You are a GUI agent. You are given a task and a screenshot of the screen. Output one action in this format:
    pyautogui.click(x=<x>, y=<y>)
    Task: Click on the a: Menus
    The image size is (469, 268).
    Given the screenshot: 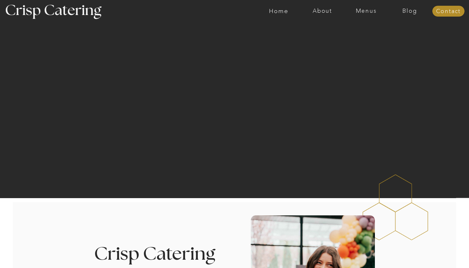 What is the action you would take?
    pyautogui.click(x=366, y=11)
    